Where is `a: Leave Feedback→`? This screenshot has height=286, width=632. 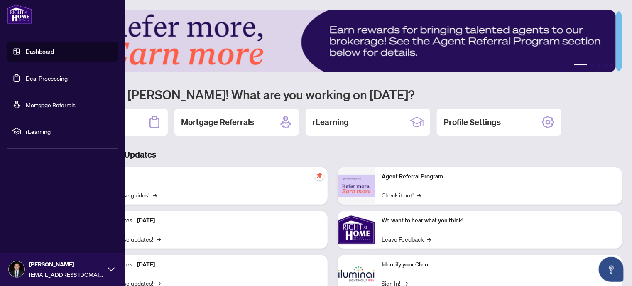
a: Leave Feedback→ is located at coordinates (406, 239).